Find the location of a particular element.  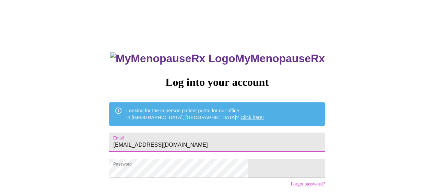

h3: Log into your account is located at coordinates (217, 82).